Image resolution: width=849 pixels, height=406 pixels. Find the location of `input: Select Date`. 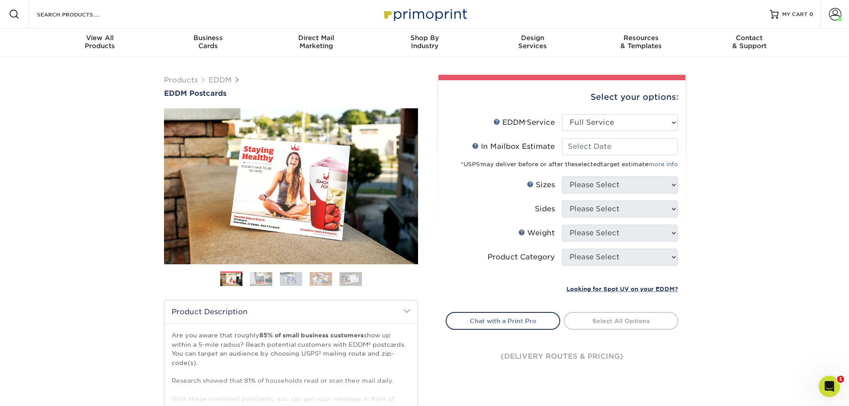

input: Select Date is located at coordinates (620, 147).